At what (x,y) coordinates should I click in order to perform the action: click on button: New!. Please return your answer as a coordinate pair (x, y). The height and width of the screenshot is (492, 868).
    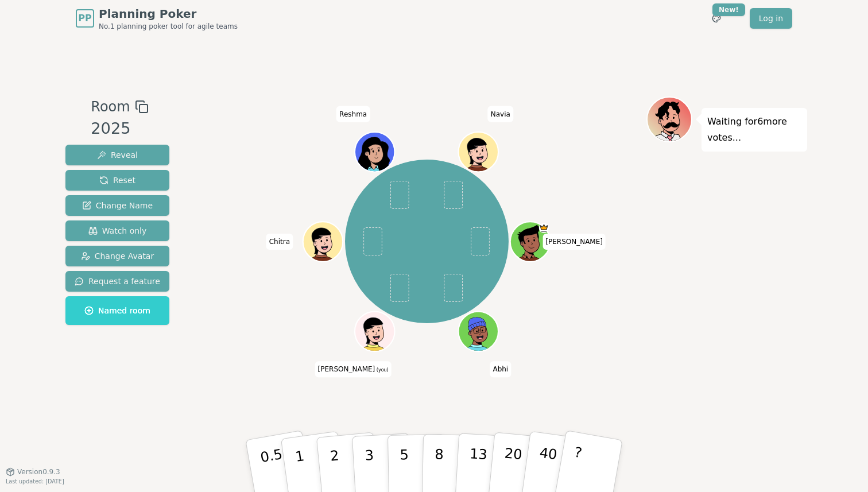
    Looking at the image, I should click on (717, 18).